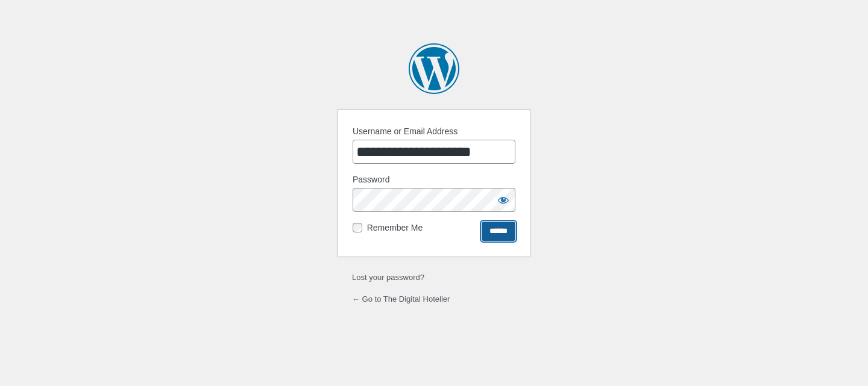 The height and width of the screenshot is (386, 868). I want to click on a: Powered by WordPress, so click(434, 69).